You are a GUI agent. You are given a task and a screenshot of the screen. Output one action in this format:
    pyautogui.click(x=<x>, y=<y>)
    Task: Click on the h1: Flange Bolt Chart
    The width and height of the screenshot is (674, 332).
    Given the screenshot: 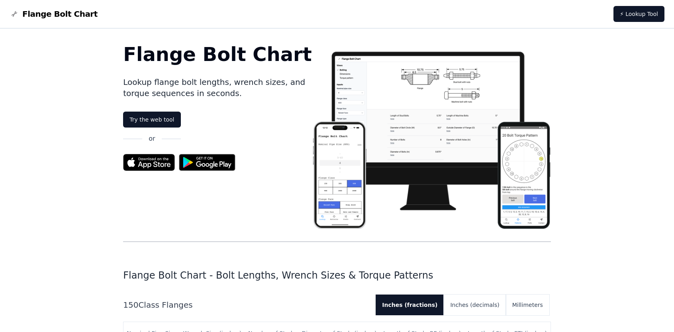 What is the action you would take?
    pyautogui.click(x=218, y=54)
    